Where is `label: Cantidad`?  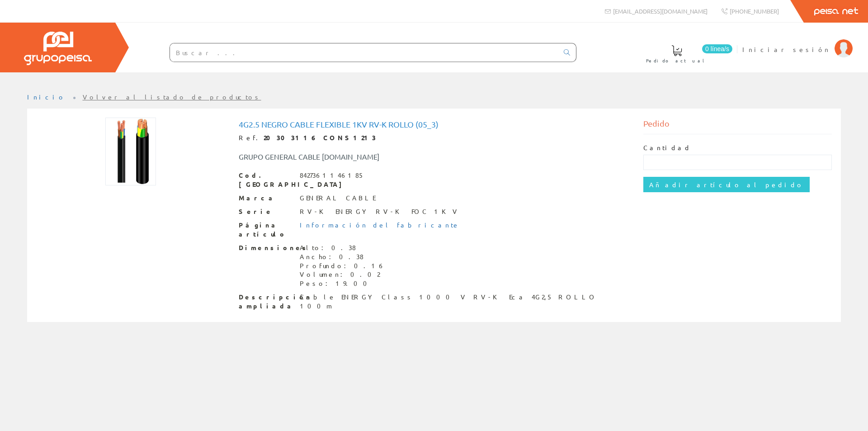
label: Cantidad is located at coordinates (667, 148).